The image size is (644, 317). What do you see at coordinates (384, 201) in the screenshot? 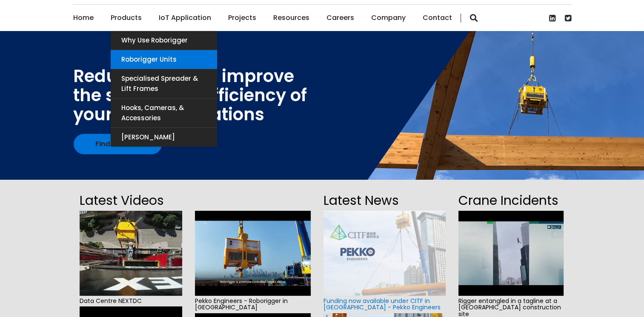
I see `h2: Latest News` at bounding box center [384, 201].